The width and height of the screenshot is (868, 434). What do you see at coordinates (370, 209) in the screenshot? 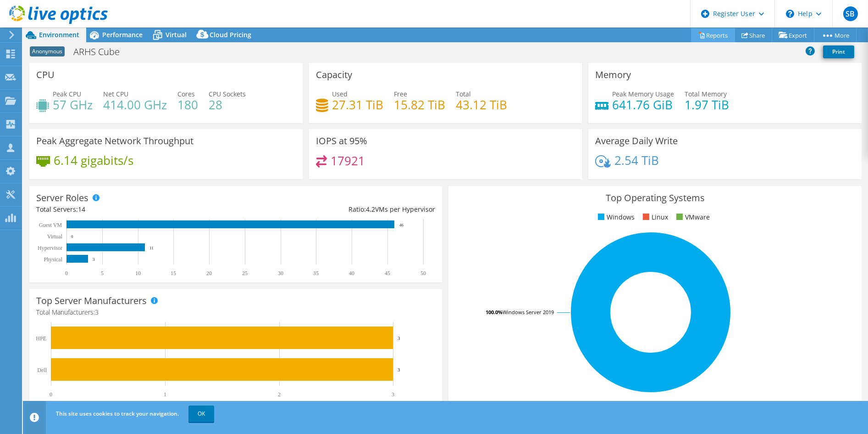
I see `span: 4.2` at bounding box center [370, 209].